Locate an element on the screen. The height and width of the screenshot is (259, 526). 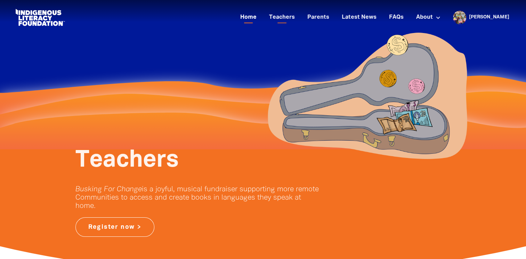
a: Home is located at coordinates (248, 17).